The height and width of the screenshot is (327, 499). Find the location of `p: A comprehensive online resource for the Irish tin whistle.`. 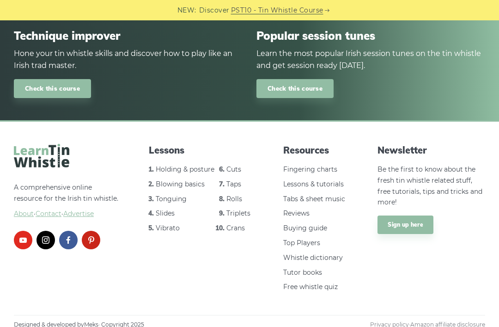

p: A comprehensive online resource for the Irish tin whistle. is located at coordinates (67, 200).